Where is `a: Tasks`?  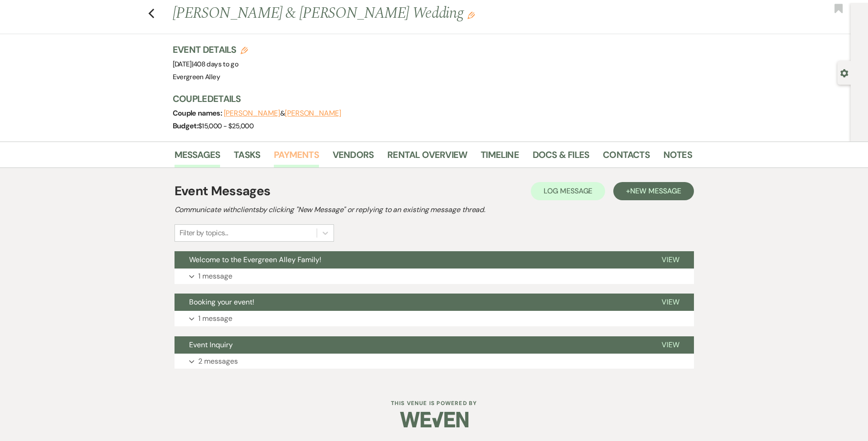 a: Tasks is located at coordinates (247, 158).